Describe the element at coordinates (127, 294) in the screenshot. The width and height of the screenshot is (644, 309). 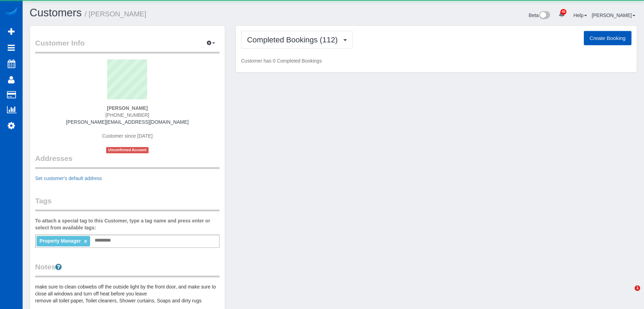
I see `pre: make sure to clean cobwebs off the outside light by the front door, and make sure to close all wi...` at that location.